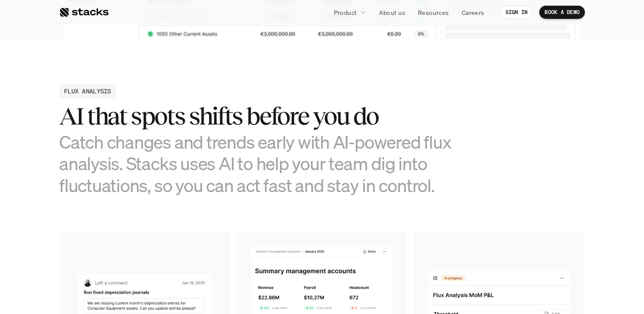  What do you see at coordinates (562, 12) in the screenshot?
I see `p: BOOK A DEMO` at bounding box center [562, 12].